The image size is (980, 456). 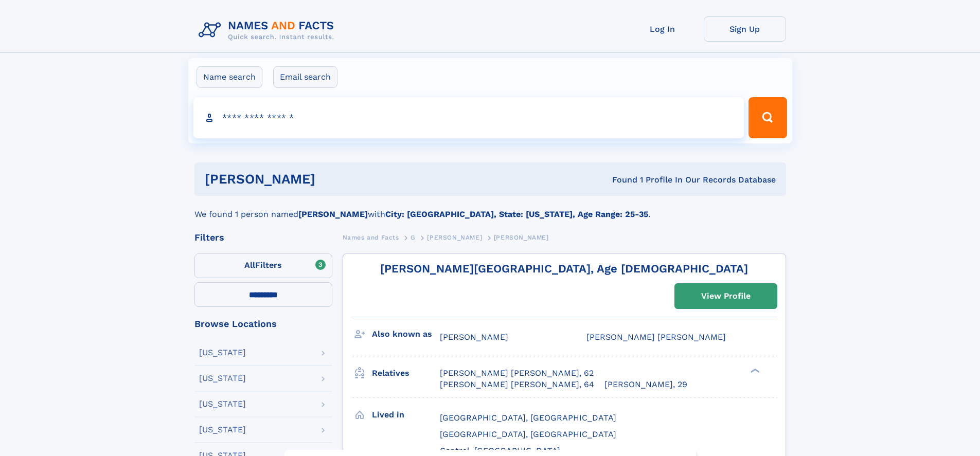 What do you see at coordinates (263, 324) in the screenshot?
I see `div: Browse Locations` at bounding box center [263, 324].